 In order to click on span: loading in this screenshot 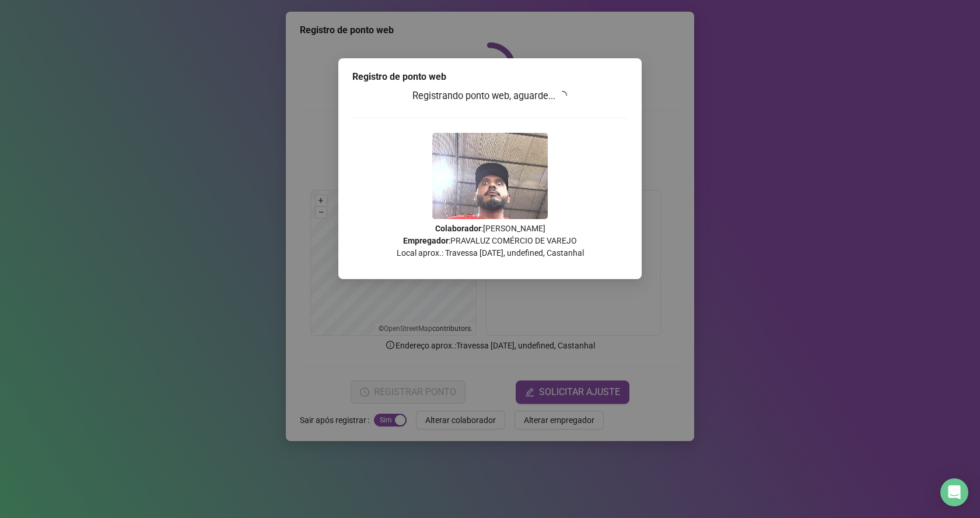, I will do `click(562, 95)`.